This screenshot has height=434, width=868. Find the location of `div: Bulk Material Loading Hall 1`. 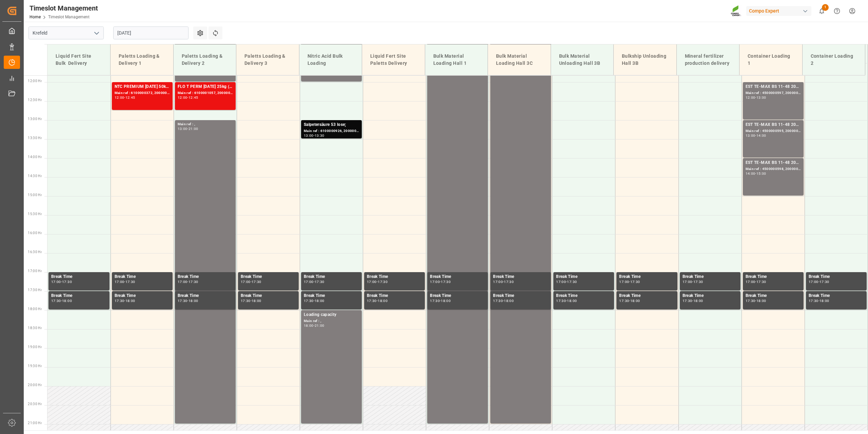

div: Bulk Material Loading Hall 1 is located at coordinates (457, 60).